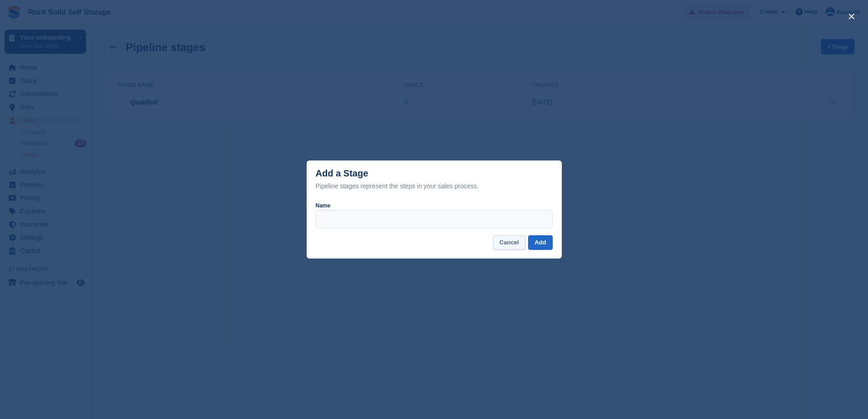 This screenshot has width=868, height=419. What do you see at coordinates (540, 242) in the screenshot?
I see `button: Add` at bounding box center [540, 242].